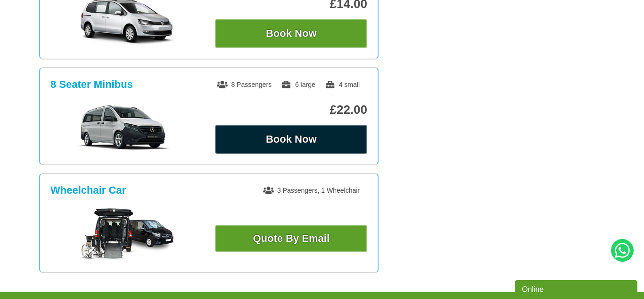  Describe the element at coordinates (291, 238) in the screenshot. I see `a: Quote By Email` at that location.